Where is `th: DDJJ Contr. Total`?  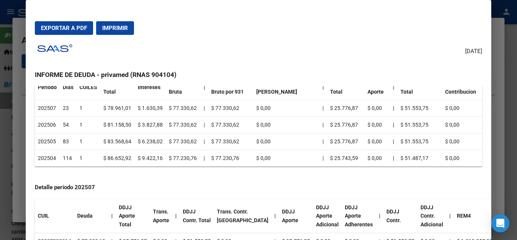
th: DDJJ Contr. Total is located at coordinates (197, 216).